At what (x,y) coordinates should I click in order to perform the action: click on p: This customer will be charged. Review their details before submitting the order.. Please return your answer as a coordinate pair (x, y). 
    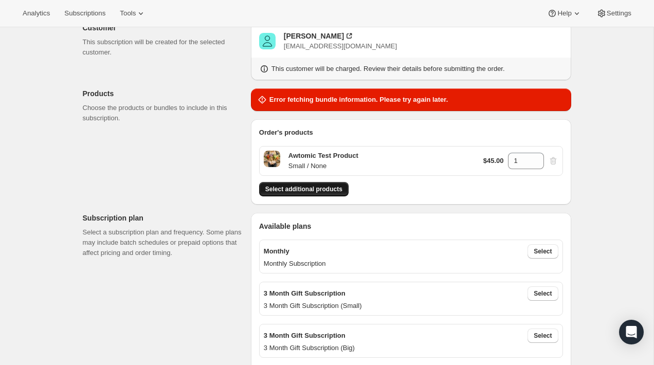
    Looking at the image, I should click on (388, 69).